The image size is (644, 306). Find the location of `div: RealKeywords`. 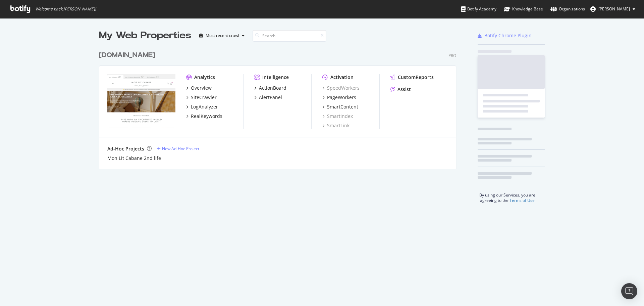

div: RealKeywords is located at coordinates (207, 116).